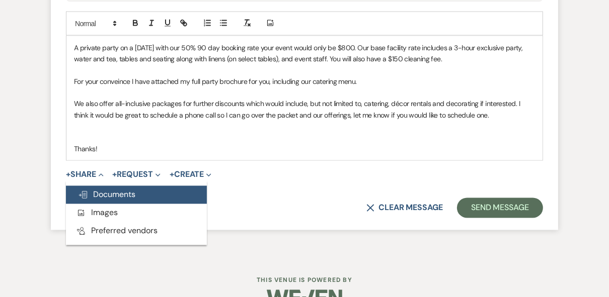 Image resolution: width=609 pixels, height=297 pixels. Describe the element at coordinates (305, 149) in the screenshot. I see `p: Thanks!` at that location.